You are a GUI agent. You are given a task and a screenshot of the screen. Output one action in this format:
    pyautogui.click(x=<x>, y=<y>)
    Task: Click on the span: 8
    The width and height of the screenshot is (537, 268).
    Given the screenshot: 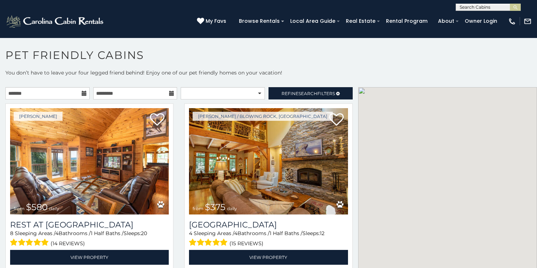 What is the action you would take?
    pyautogui.click(x=12, y=233)
    